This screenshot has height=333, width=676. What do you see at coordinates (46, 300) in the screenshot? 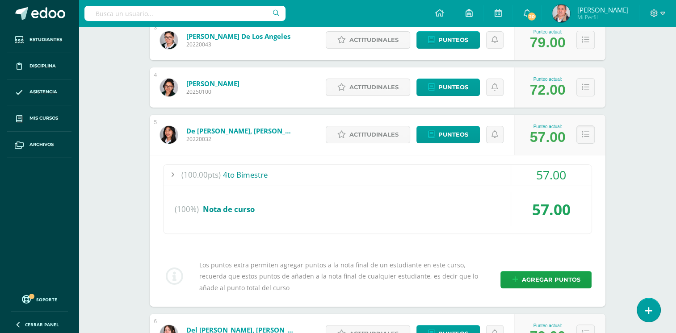
I see `span: Soporte` at bounding box center [46, 300].